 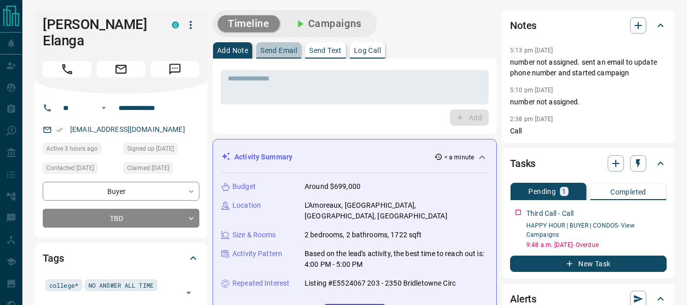 What do you see at coordinates (589, 102) in the screenshot?
I see `p: number not assigned.` at bounding box center [589, 102].